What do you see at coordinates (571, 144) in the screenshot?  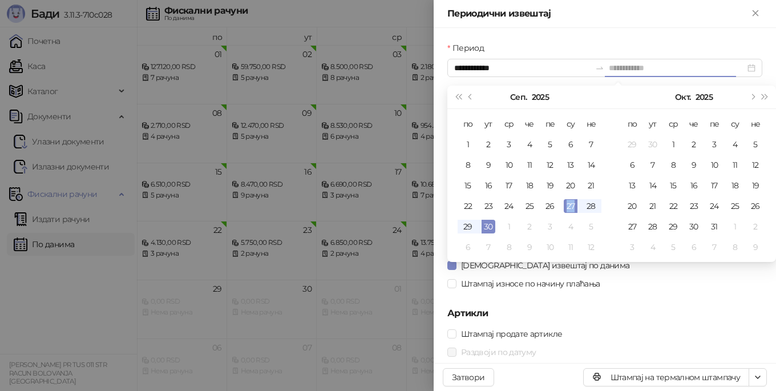 I see `td: 2025-09-06` at bounding box center [571, 144].